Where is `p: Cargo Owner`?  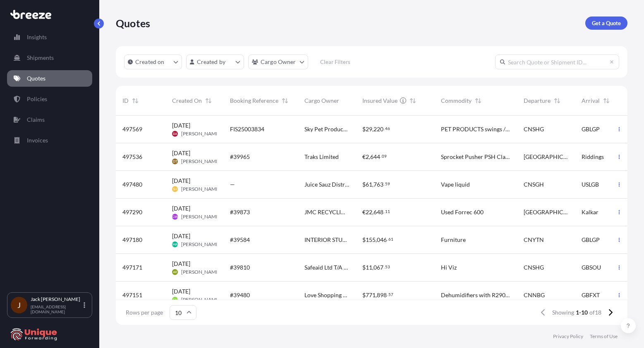 p: Cargo Owner is located at coordinates (278, 62).